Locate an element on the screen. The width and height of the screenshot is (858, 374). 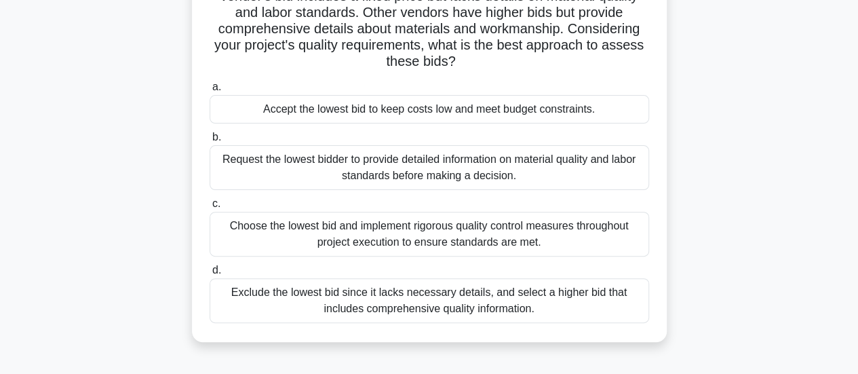
span: a. is located at coordinates (216, 86).